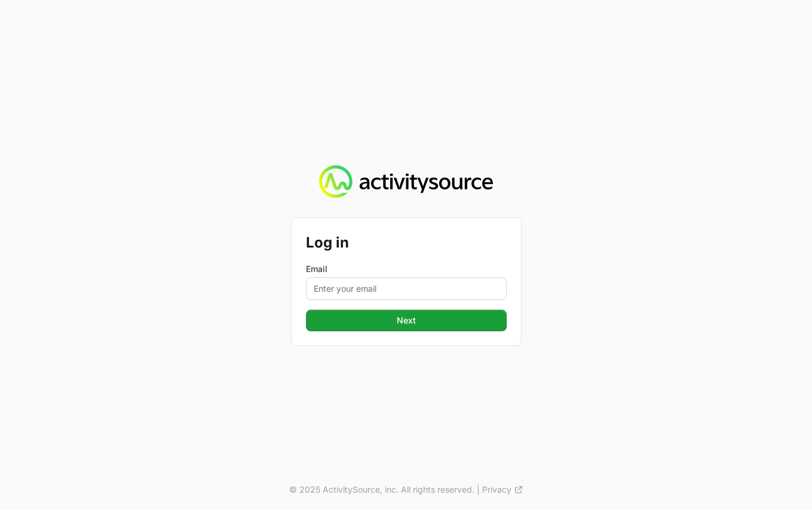 This screenshot has height=510, width=812. Describe the element at coordinates (406, 320) in the screenshot. I see `span: Next` at that location.